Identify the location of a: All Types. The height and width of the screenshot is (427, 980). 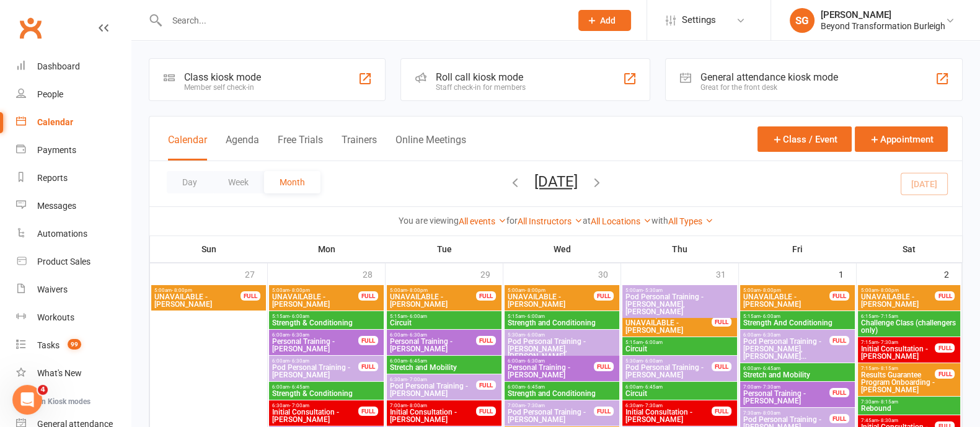
(691, 221).